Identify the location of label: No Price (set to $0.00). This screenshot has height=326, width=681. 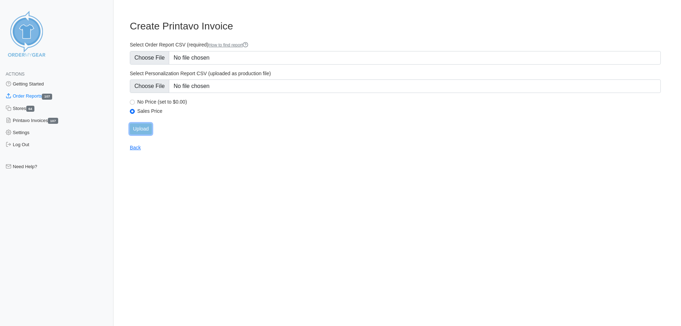
(399, 102).